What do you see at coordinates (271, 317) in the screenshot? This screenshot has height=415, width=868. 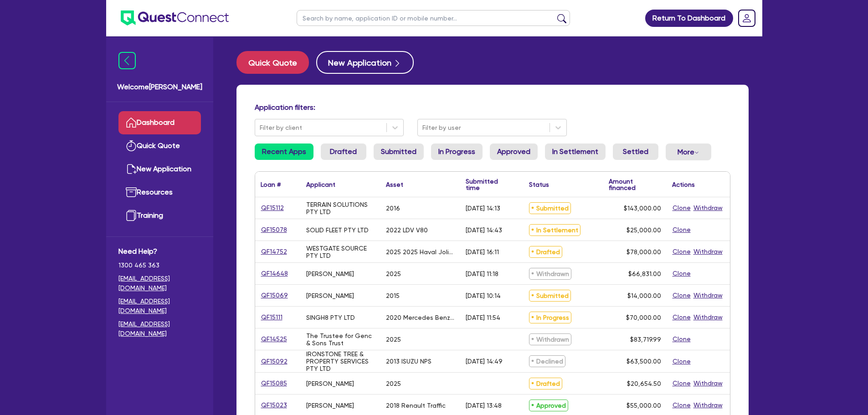 I see `a: QF15111` at bounding box center [271, 317].